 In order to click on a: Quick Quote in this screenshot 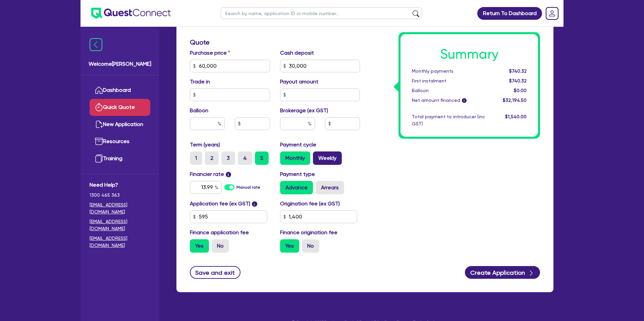, I will do `click(120, 107)`.